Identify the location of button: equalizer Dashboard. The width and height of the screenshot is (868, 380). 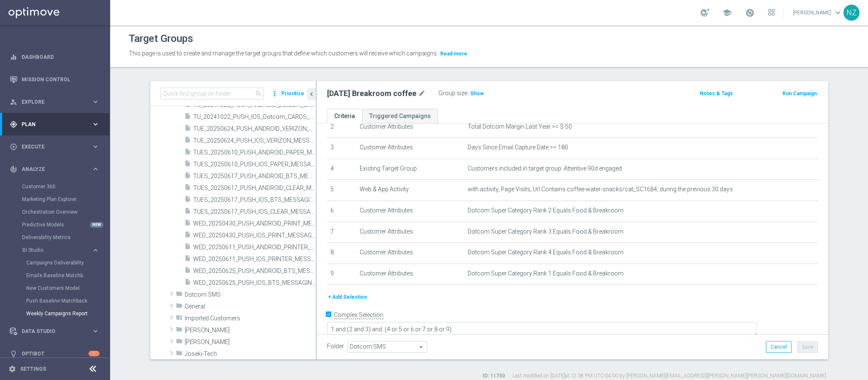
(55, 57).